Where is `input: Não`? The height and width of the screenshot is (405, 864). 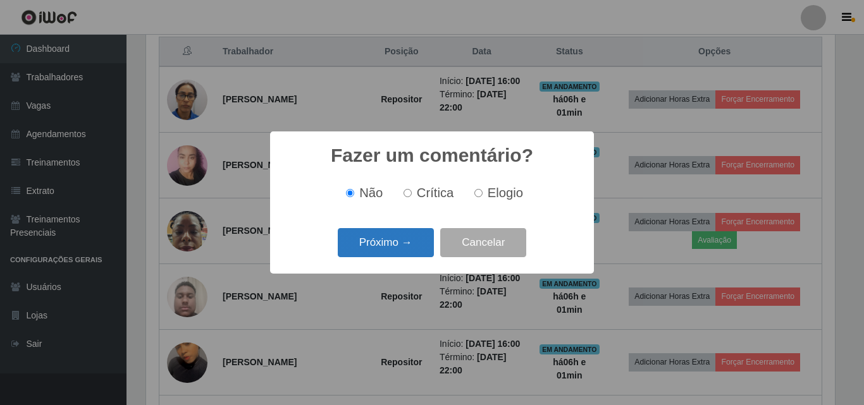
input: Não is located at coordinates (350, 193).